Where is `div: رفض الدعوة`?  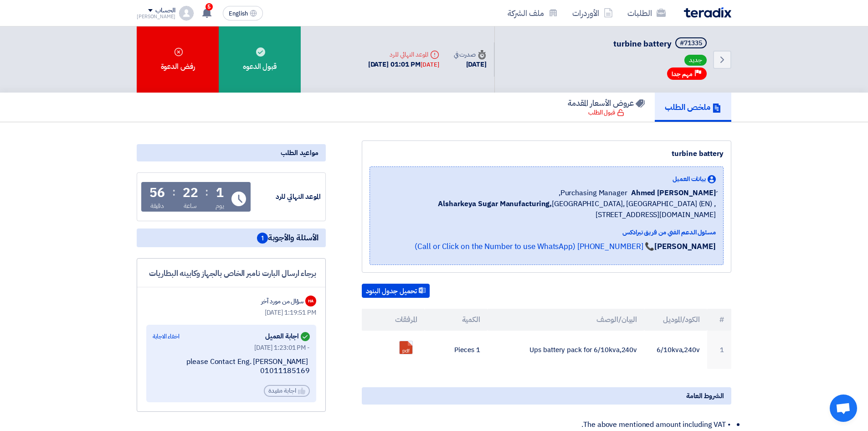 div: رفض الدعوة is located at coordinates (177, 59).